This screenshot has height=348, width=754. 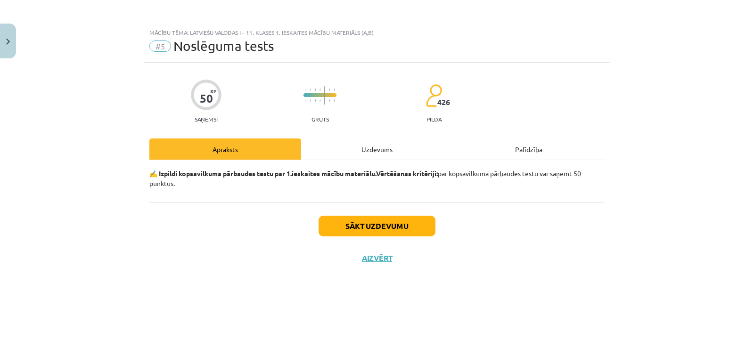 I want to click on img: icon-long-line-d9ea69661e0d244f92f715978eff75569469978d946b2353a9bb055b3ed8787d.svg, so click(x=325, y=95).